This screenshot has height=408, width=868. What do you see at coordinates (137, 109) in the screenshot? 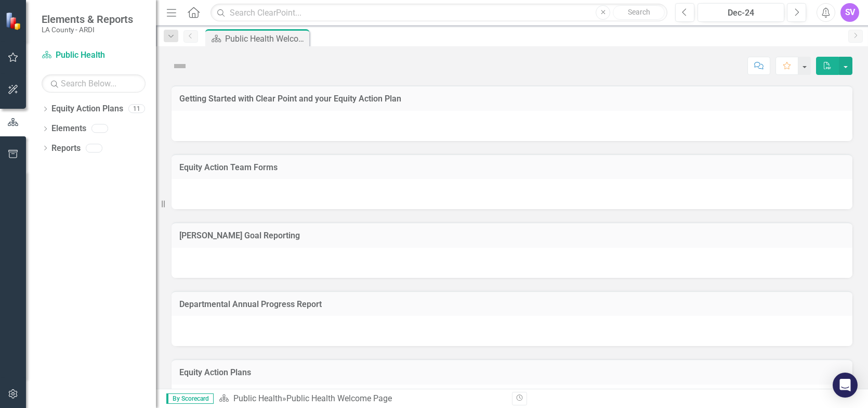
I see `div: 11` at bounding box center [137, 109].